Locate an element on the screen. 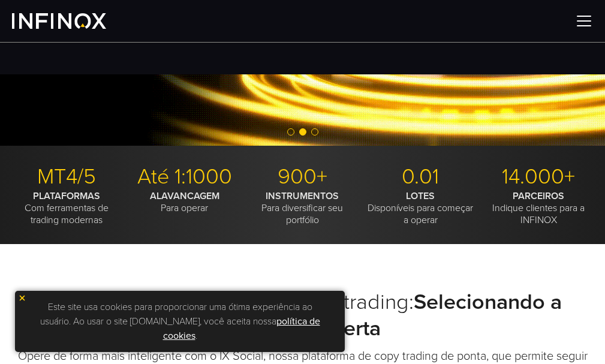  p: 14.000+ is located at coordinates (539, 177).